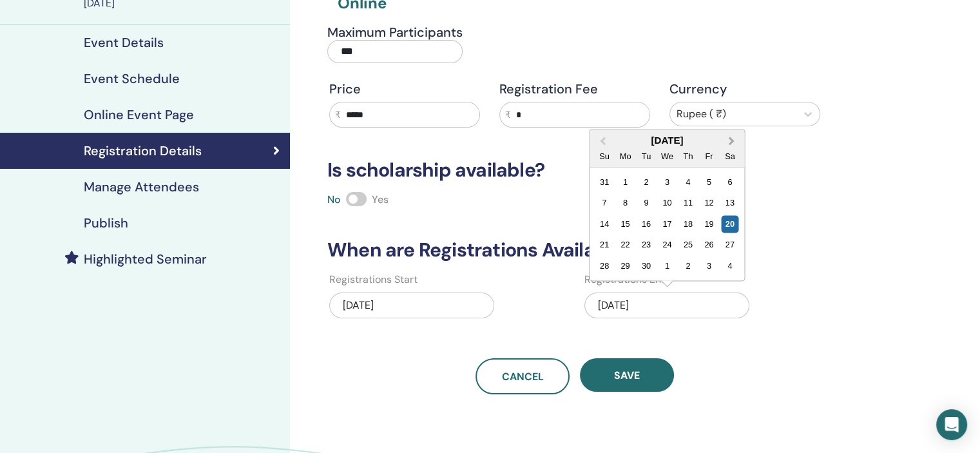  What do you see at coordinates (601, 141) in the screenshot?
I see `button: Previous Month` at bounding box center [601, 141].